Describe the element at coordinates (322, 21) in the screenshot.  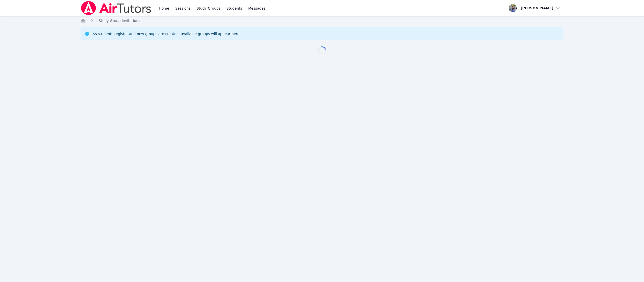
I see `nav: Breadcrumb` at that location.